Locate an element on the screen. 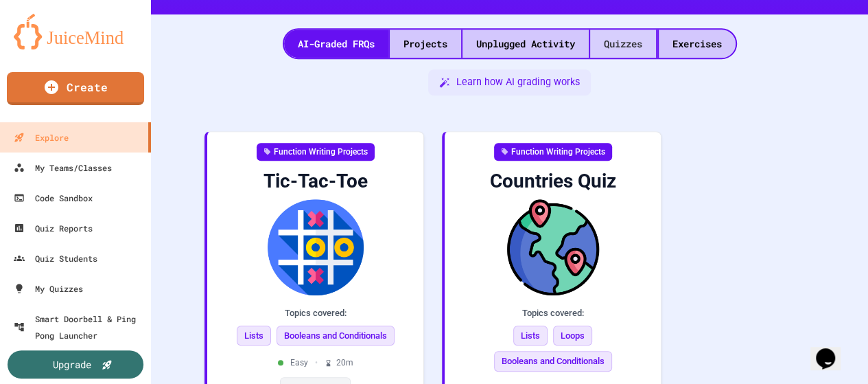 This screenshot has width=868, height=384. div: Code Sandbox is located at coordinates (53, 198).